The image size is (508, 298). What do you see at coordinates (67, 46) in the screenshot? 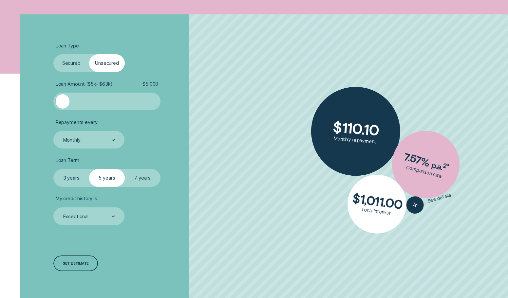
I see `span: Loan Type` at bounding box center [67, 46].